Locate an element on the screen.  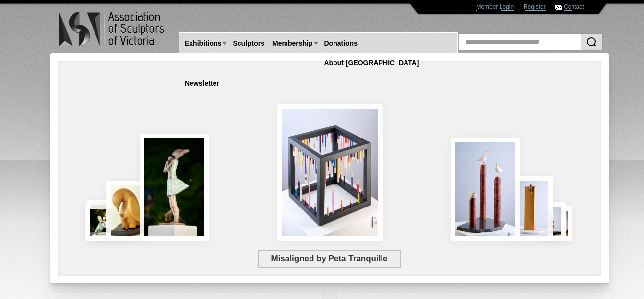
img: Connection is located at coordinates (174, 188).